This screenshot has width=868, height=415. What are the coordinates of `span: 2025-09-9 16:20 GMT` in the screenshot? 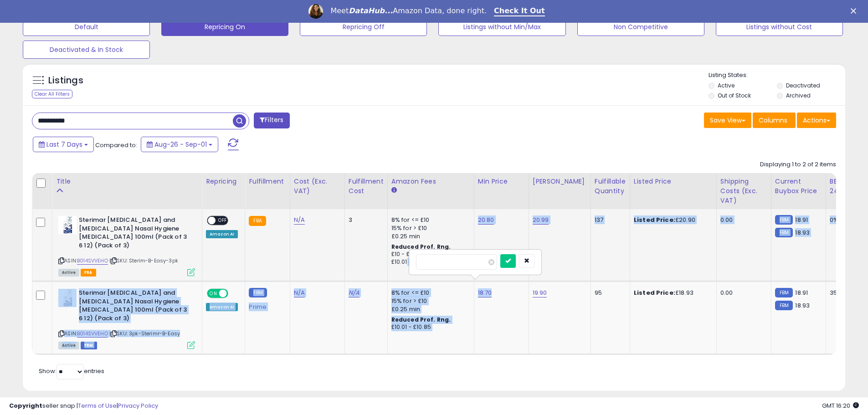 It's located at (841, 405).